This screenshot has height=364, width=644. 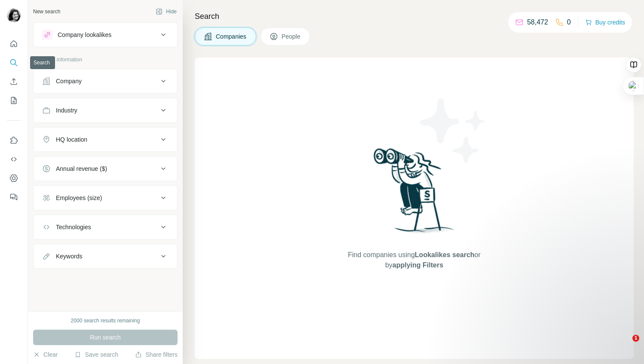 What do you see at coordinates (636, 338) in the screenshot?
I see `span: 1` at bounding box center [636, 338].